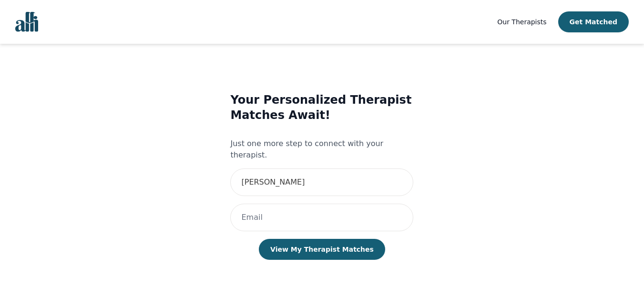 The height and width of the screenshot is (305, 644). What do you see at coordinates (322, 107) in the screenshot?
I see `h3: Your Personalized Therapist Matches Await!` at bounding box center [322, 107].